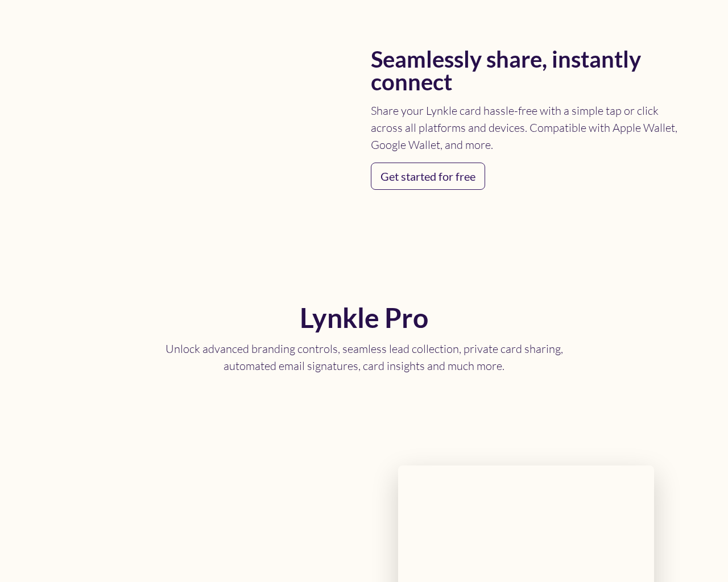 Image resolution: width=728 pixels, height=582 pixels. I want to click on h2: Seamlessly share, instantly connect, so click(526, 71).